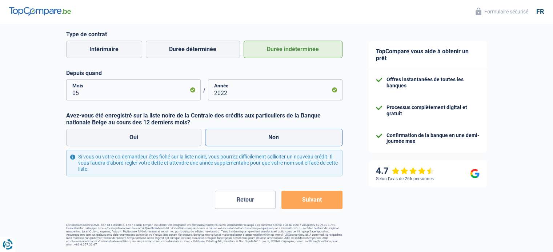 This screenshot has width=553, height=252. What do you see at coordinates (245, 200) in the screenshot?
I see `button: Retour` at bounding box center [245, 200].